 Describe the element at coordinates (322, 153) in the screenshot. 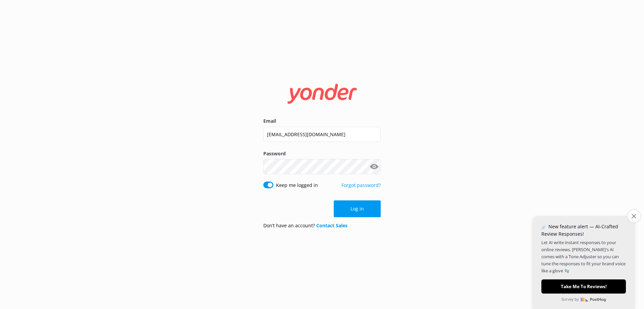

I see `label: Password` at that location.